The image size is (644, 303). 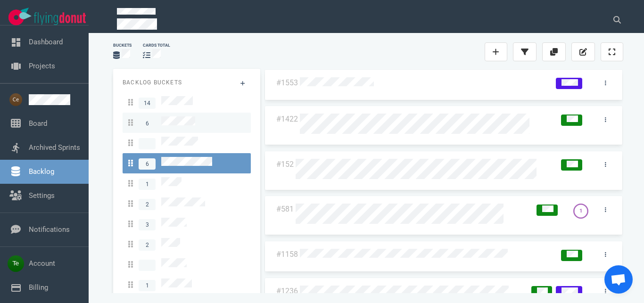 I want to click on a: Dashboard, so click(x=46, y=42).